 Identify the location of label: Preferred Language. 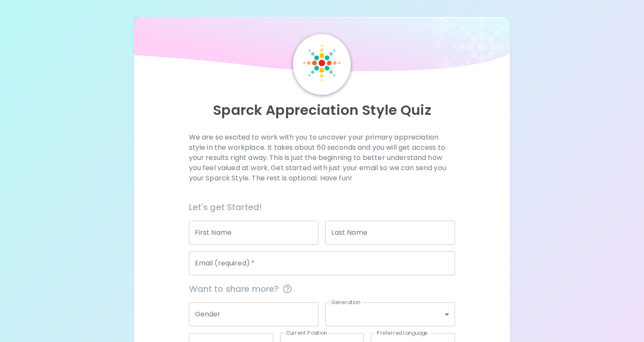
(402, 333).